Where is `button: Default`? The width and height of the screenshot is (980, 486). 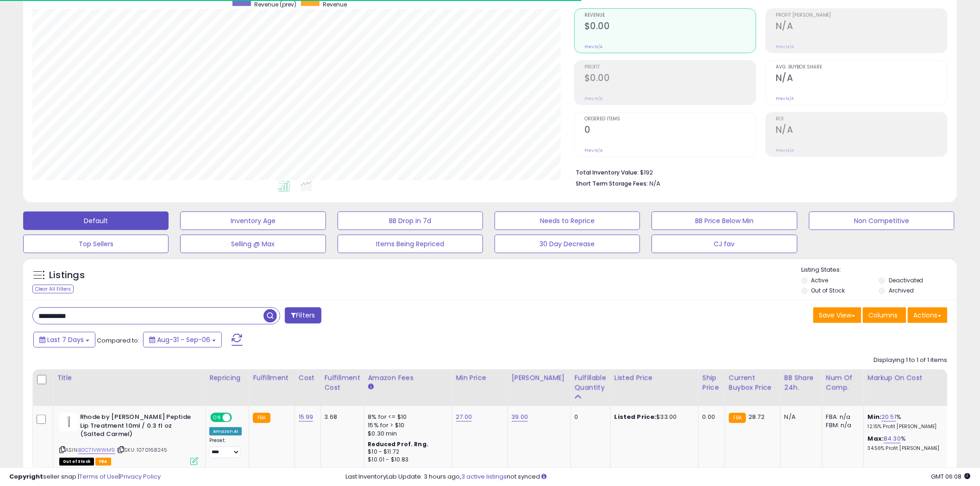
button: Default is located at coordinates (95, 221).